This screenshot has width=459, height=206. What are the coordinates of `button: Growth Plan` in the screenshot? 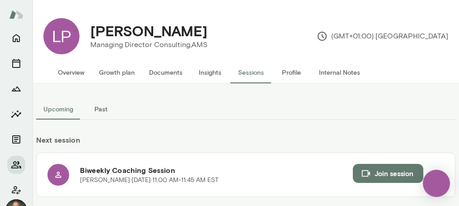 It's located at (16, 89).